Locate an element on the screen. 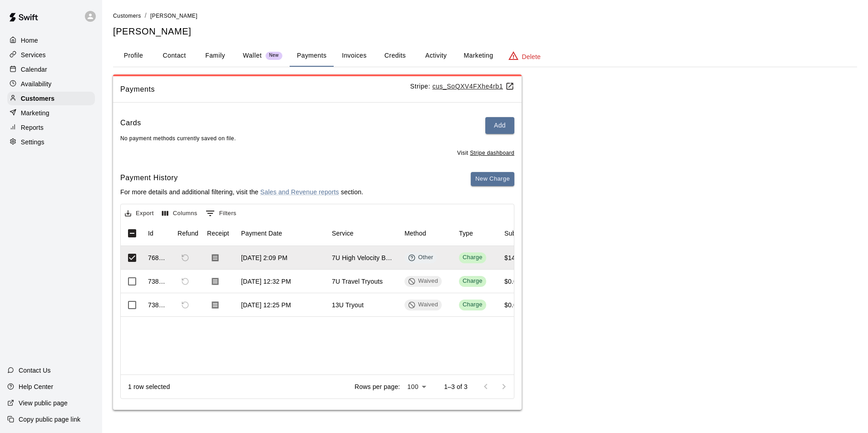  div: 738870 is located at coordinates (158, 305).